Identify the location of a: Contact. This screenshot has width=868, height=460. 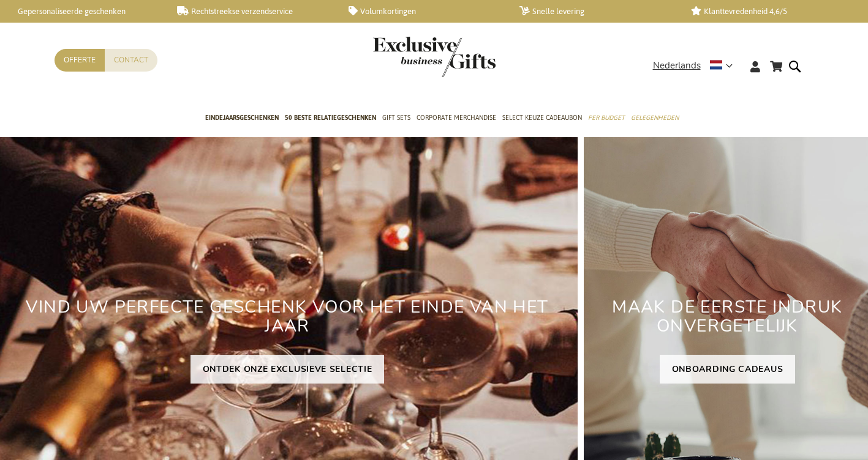
(131, 60).